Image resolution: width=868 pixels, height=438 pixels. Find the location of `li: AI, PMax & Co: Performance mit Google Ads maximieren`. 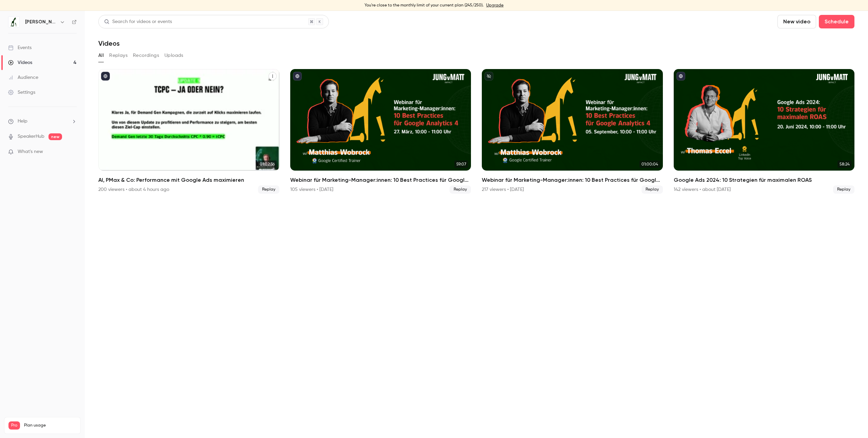

li: AI, PMax & Co: Performance mit Google Ads maximieren is located at coordinates (188, 132).